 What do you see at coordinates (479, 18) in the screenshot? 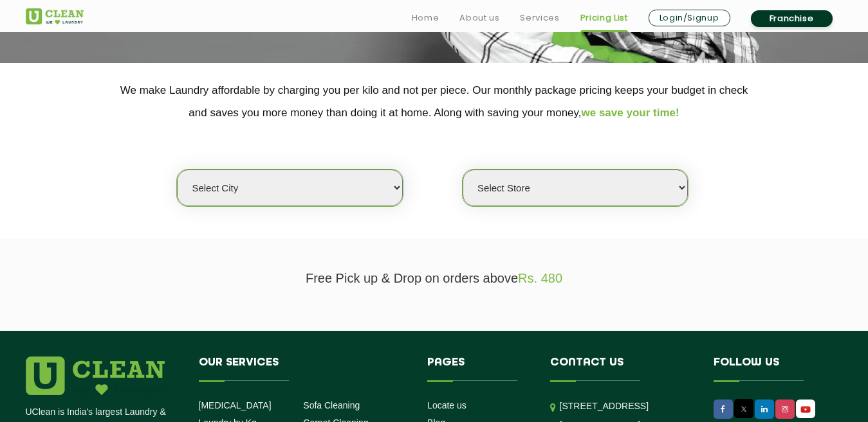
I see `a: About us` at bounding box center [479, 18].